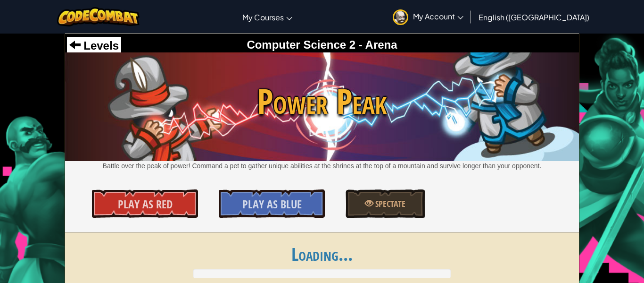 This screenshot has width=644, height=283. What do you see at coordinates (438, 16) in the screenshot?
I see `span: My Account` at bounding box center [438, 16].